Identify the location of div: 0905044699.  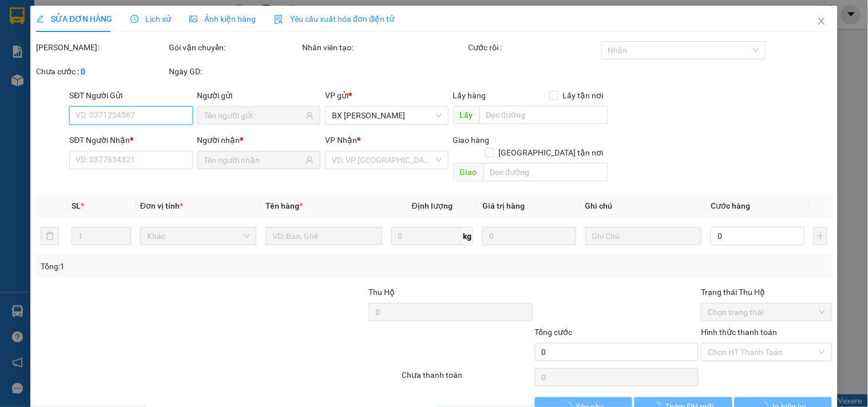
(155, 45).